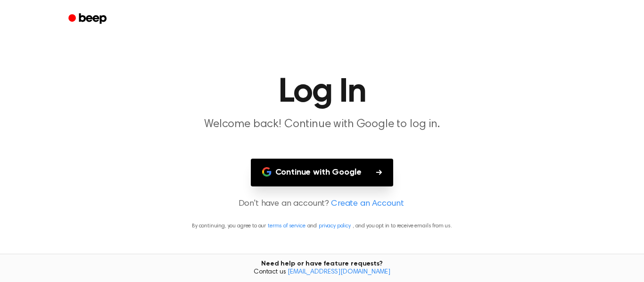 This screenshot has width=644, height=282. What do you see at coordinates (334, 226) in the screenshot?
I see `a: privacy policy` at bounding box center [334, 226].